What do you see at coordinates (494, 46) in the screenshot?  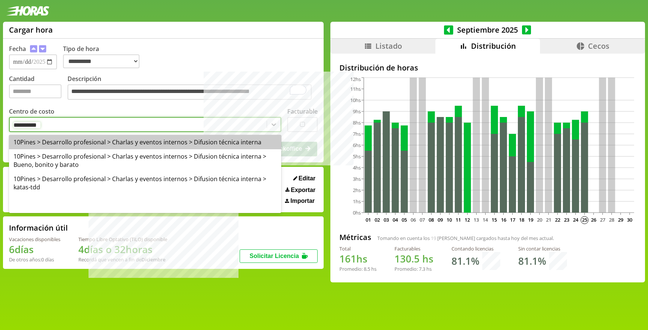 I see `span: Distribución` at bounding box center [494, 46].